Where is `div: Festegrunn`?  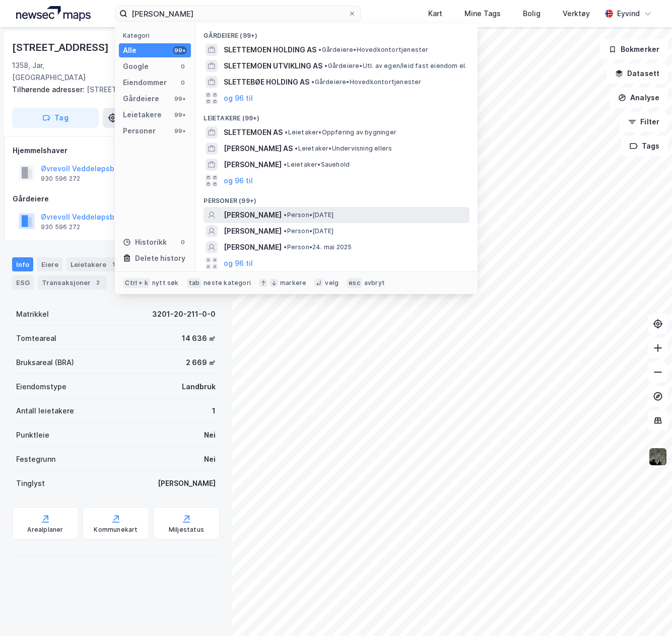
div: Festegrunn is located at coordinates (36, 459).